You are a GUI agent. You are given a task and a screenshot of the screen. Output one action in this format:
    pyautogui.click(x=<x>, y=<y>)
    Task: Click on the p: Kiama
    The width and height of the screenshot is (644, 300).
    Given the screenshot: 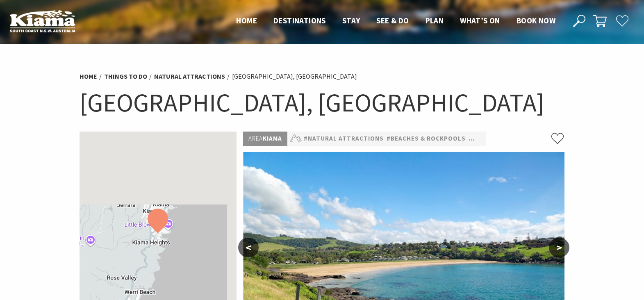 What is the action you would take?
    pyautogui.click(x=265, y=139)
    